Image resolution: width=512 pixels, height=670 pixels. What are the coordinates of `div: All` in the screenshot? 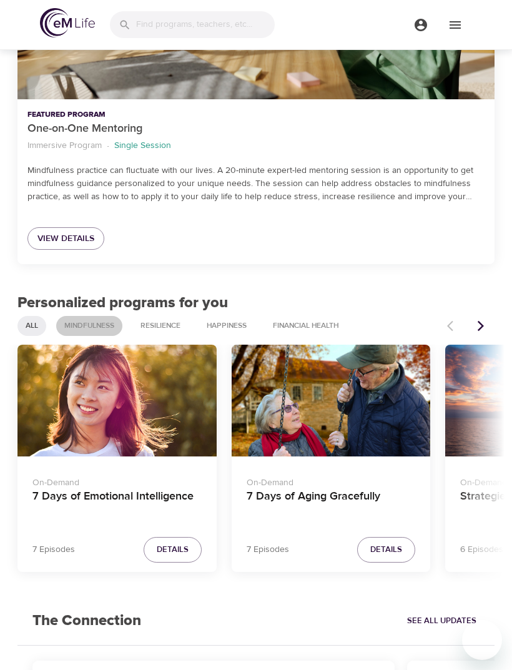 It's located at (32, 326).